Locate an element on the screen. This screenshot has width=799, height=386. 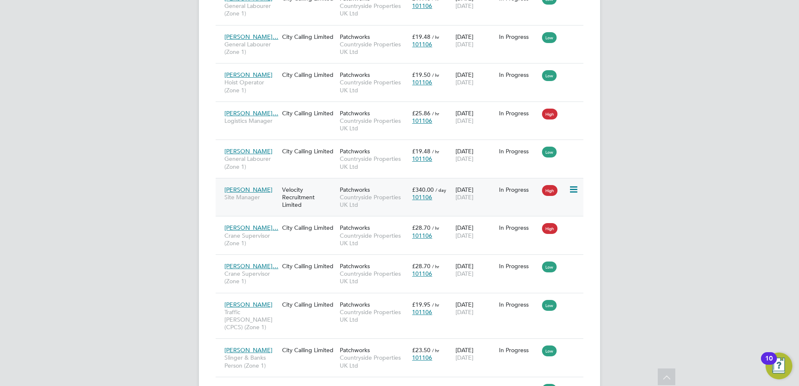
span: £340.00 is located at coordinates (423, 190).